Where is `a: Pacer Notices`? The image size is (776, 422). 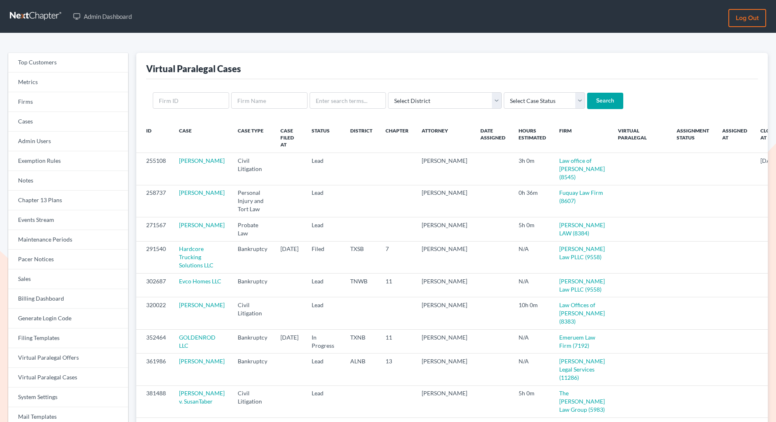 a: Pacer Notices is located at coordinates (68, 260).